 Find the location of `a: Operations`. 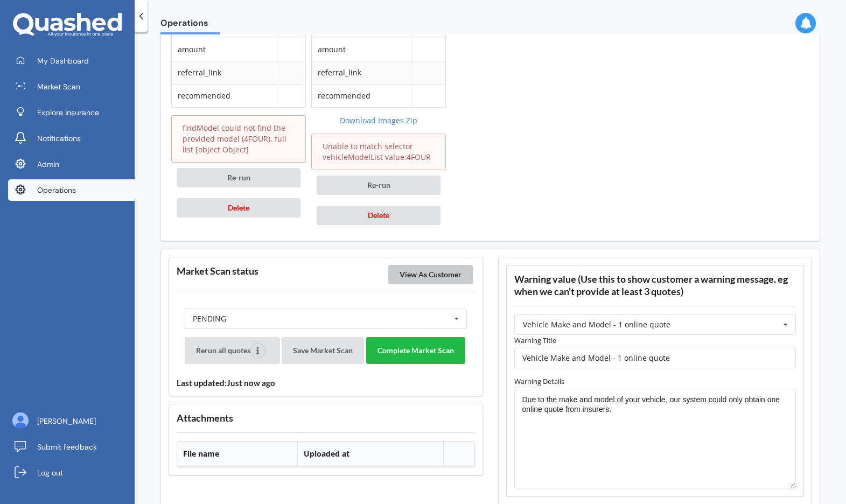

a: Operations is located at coordinates (71, 190).